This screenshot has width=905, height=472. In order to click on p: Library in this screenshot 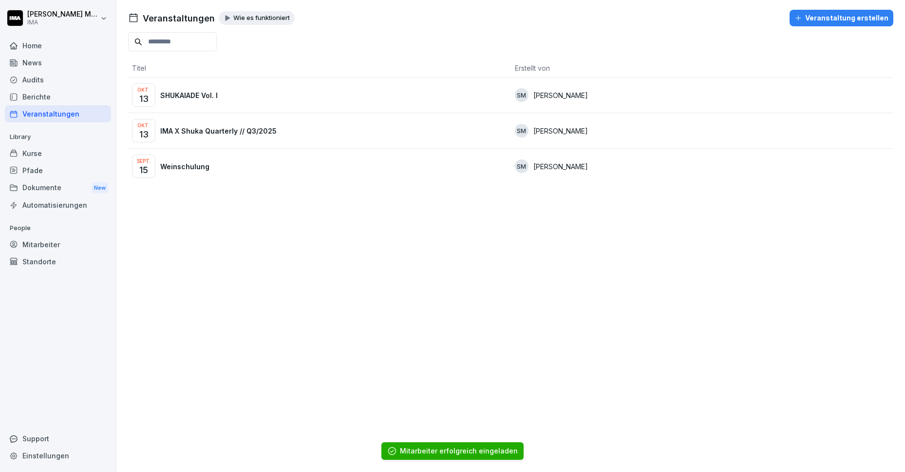, I will do `click(58, 137)`.